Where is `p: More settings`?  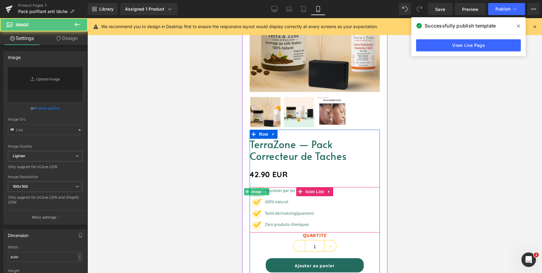 p: More settings is located at coordinates (44, 217).